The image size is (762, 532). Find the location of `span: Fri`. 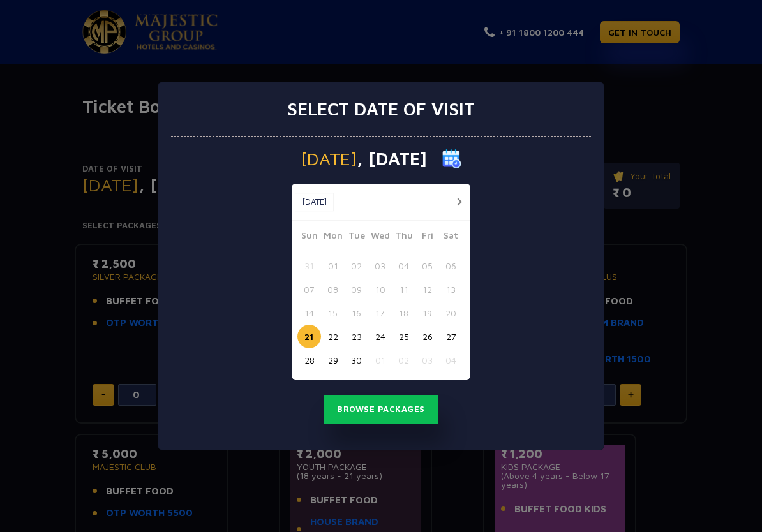

span: Fri is located at coordinates (427, 238).